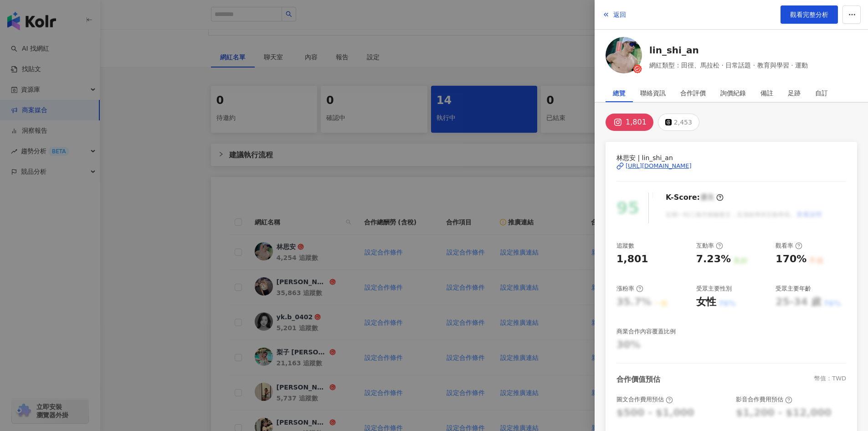  I want to click on div: 女性, so click(707, 302).